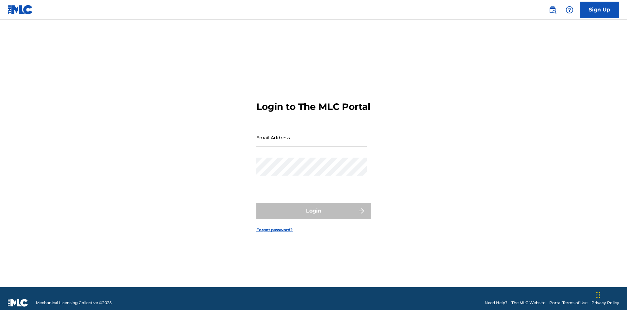 The height and width of the screenshot is (310, 627). What do you see at coordinates (553, 10) in the screenshot?
I see `a: Public Search` at bounding box center [553, 10].